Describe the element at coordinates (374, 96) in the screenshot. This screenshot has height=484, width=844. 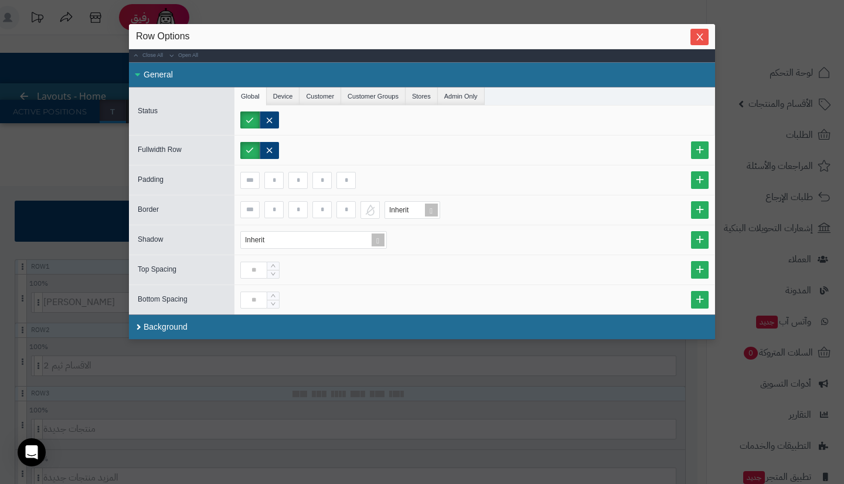
I see `li: Customer Groups` at that location.